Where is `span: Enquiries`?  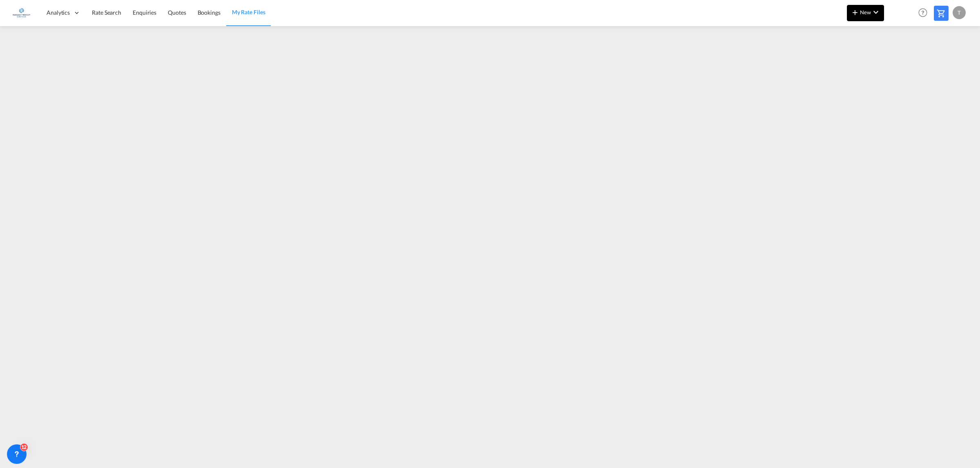
span: Enquiries is located at coordinates (144, 12).